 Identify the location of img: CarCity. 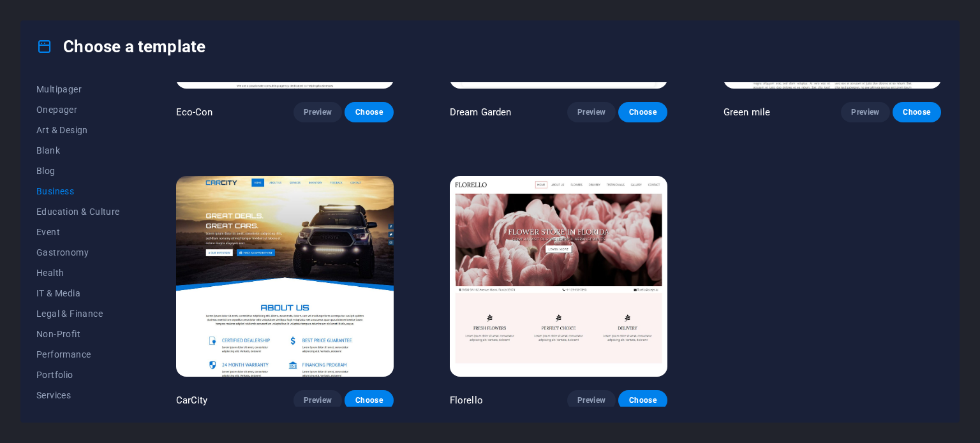
(285, 276).